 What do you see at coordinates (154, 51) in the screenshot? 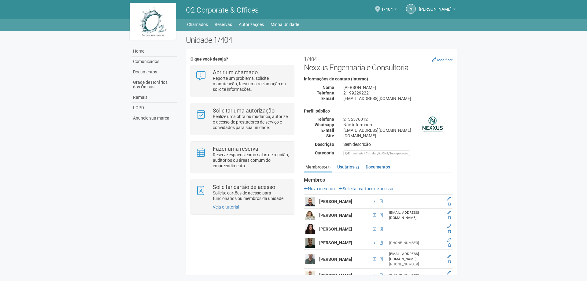
I see `a: Home` at bounding box center [154, 51].